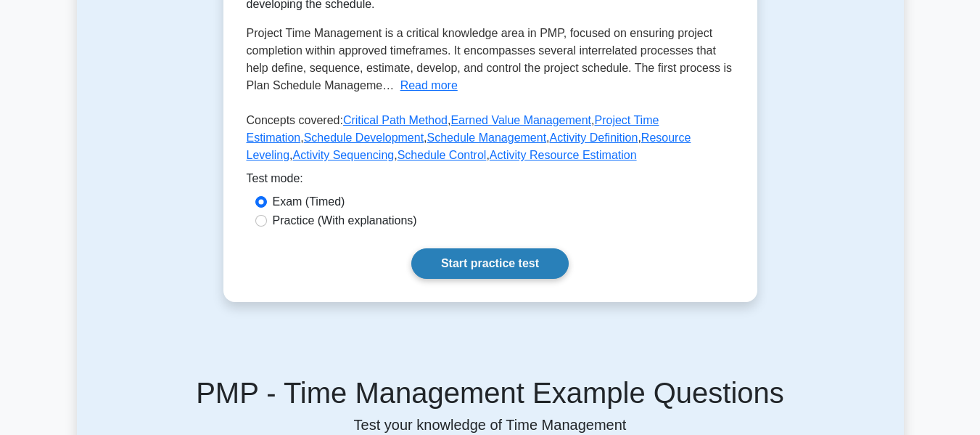 This screenshot has height=435, width=980. Describe the element at coordinates (442, 155) in the screenshot. I see `a: Schedule Control` at that location.